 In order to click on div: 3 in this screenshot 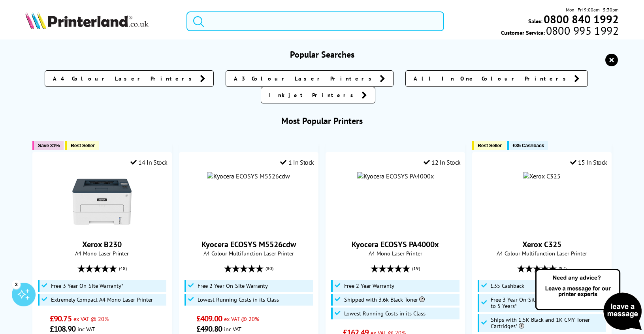, I will do `click(16, 284)`.